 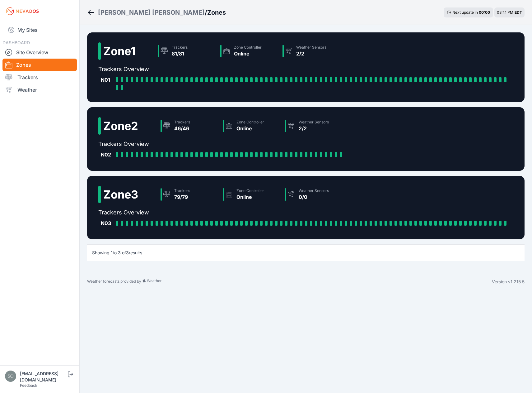 What do you see at coordinates (217, 13) in the screenshot?
I see `h3: Zones` at bounding box center [217, 13].